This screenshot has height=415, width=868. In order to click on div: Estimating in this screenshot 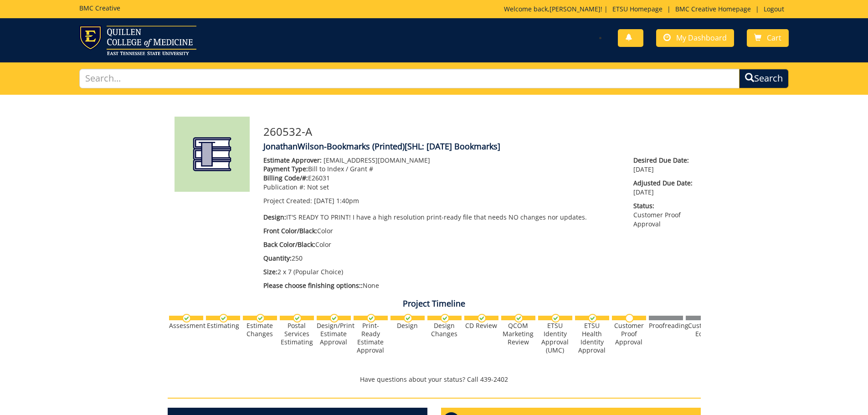, I will do `click(223, 326)`.